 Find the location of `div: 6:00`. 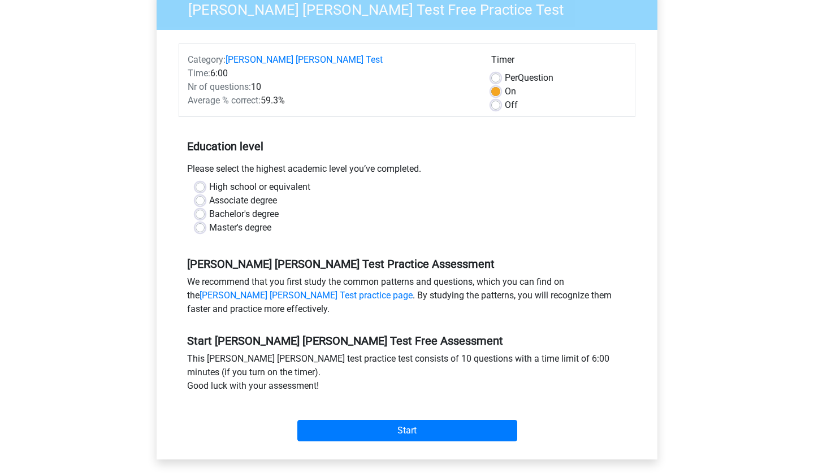

div: 6:00 is located at coordinates (331, 73).